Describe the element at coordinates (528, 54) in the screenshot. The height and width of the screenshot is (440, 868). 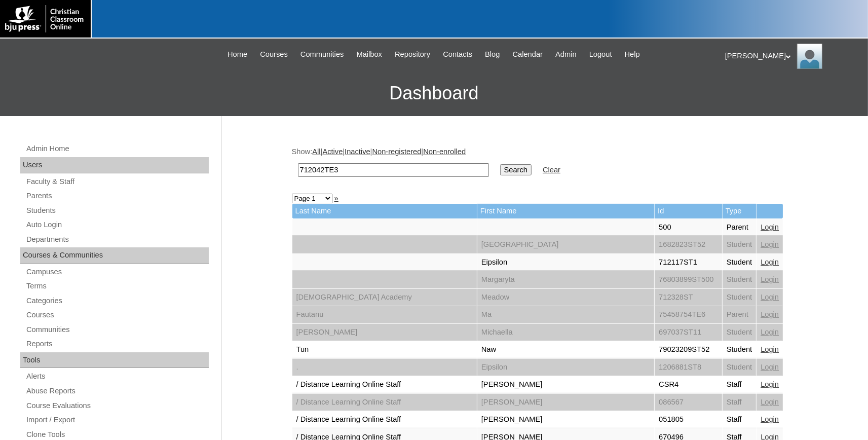
I see `a: Calendar` at that location.